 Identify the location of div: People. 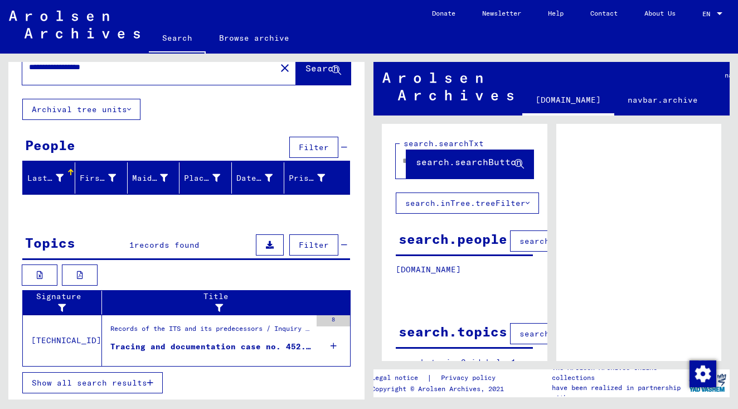
(50, 145).